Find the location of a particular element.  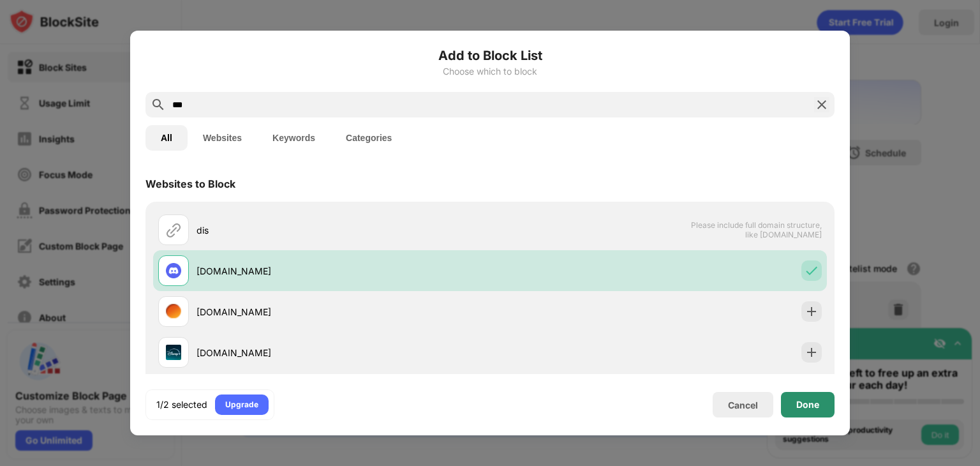

div: Choose which to block is located at coordinates (490, 72).